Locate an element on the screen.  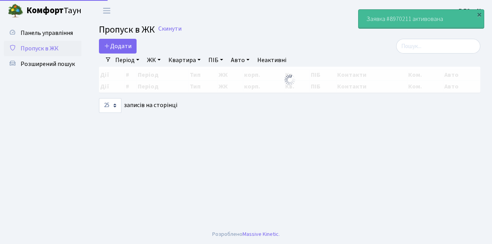
span: Розширений пошук is located at coordinates (48, 64).